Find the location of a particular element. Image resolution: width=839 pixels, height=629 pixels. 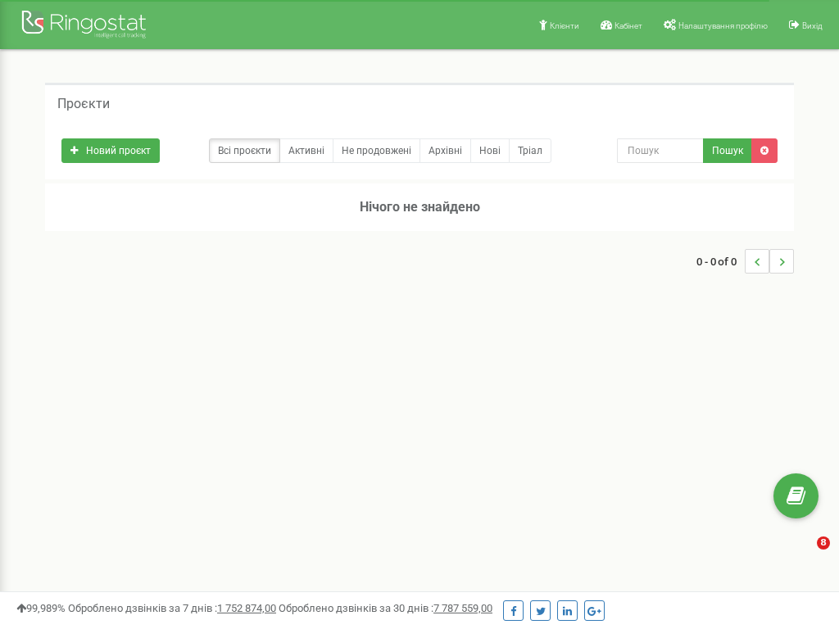

h3: Нічого не знайдено is located at coordinates (420, 207).